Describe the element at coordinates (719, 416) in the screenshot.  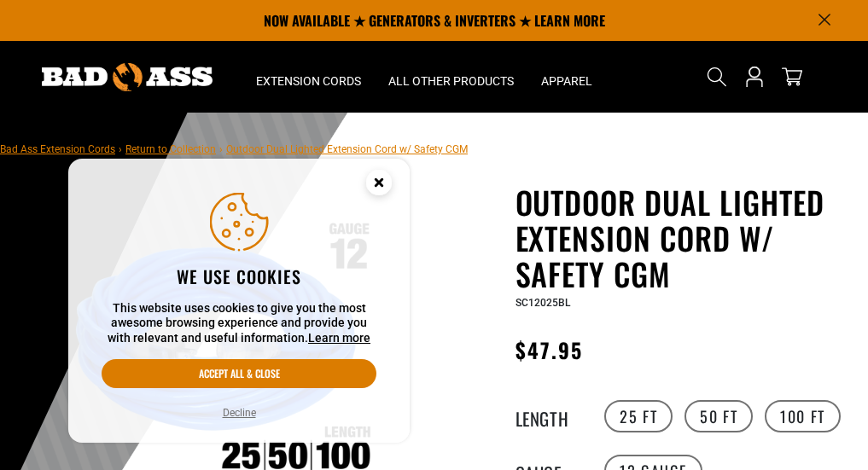
I see `label: 50 FT` at that location.